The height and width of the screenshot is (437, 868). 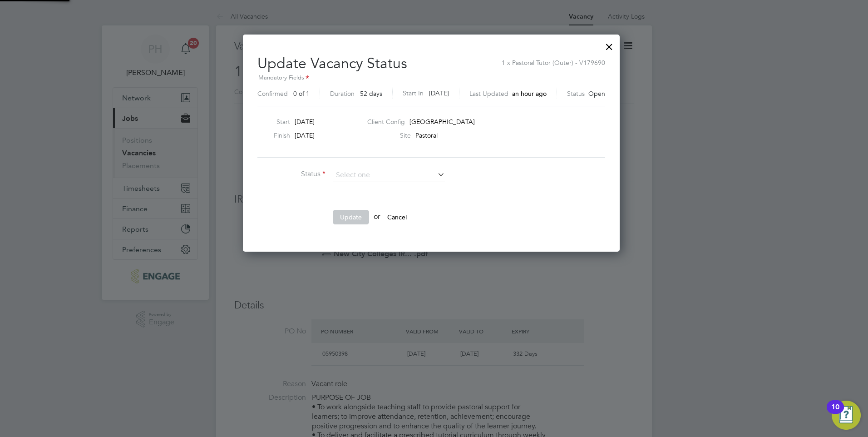 I want to click on li: or, so click(x=393, y=222).